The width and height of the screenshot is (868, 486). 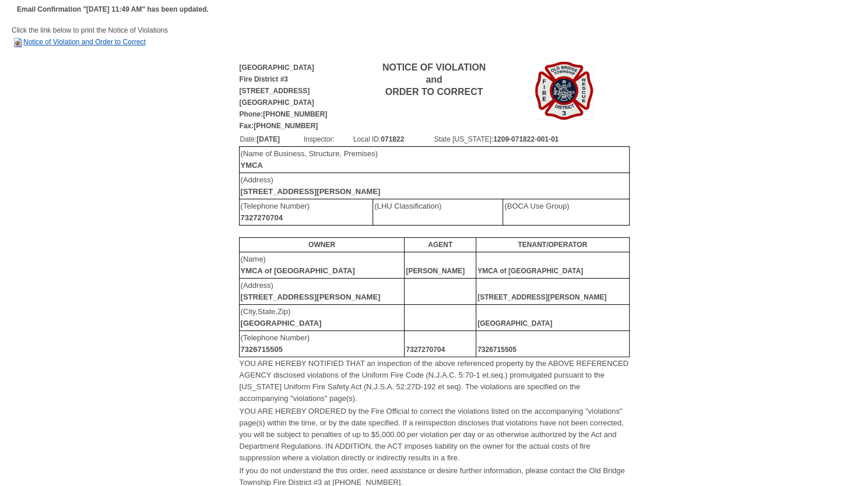 I want to click on b: 071822, so click(x=392, y=139).